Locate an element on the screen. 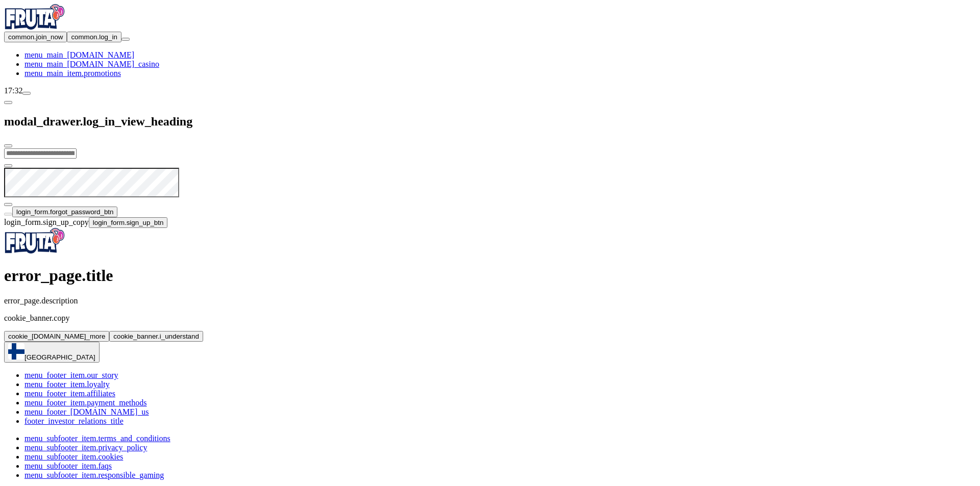  span: login_form.sign_up_btn is located at coordinates (128, 223).